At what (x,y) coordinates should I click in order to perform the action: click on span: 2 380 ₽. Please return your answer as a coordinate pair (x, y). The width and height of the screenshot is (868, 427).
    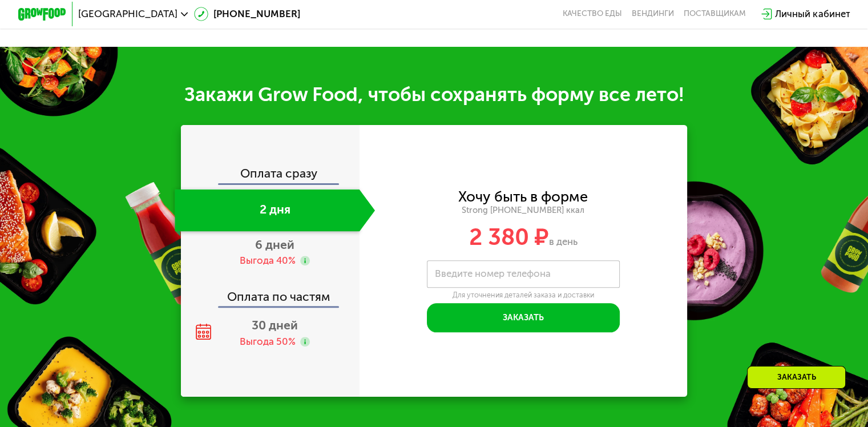
    Looking at the image, I should click on (509, 237).